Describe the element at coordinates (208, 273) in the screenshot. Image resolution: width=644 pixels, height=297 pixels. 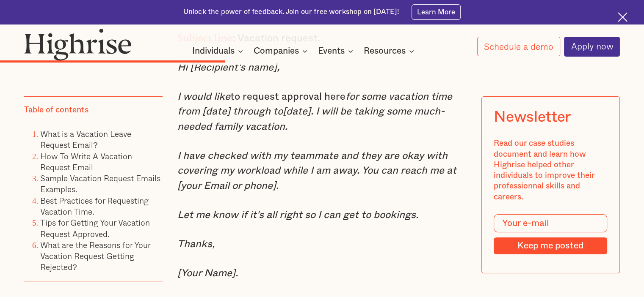
I see `em: [Your Name].` at that location.